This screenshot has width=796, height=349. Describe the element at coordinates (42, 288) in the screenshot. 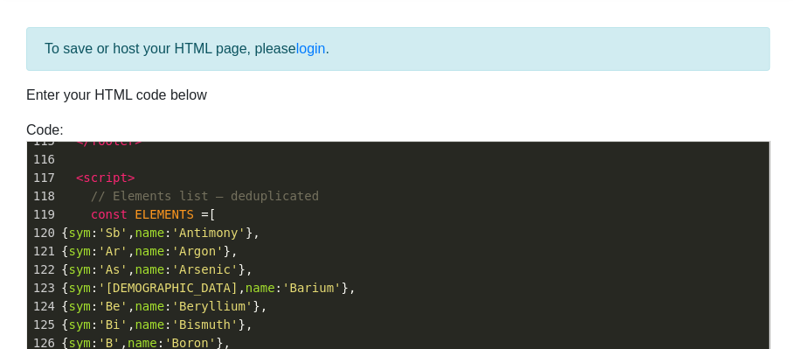

I see `div: 123` at that location.